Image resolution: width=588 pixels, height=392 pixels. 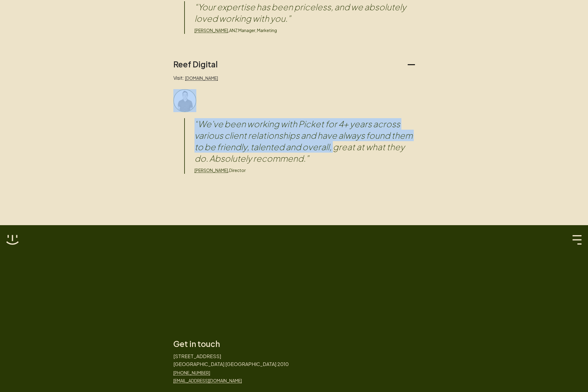 I want to click on button: Reef Digital, so click(x=294, y=64).